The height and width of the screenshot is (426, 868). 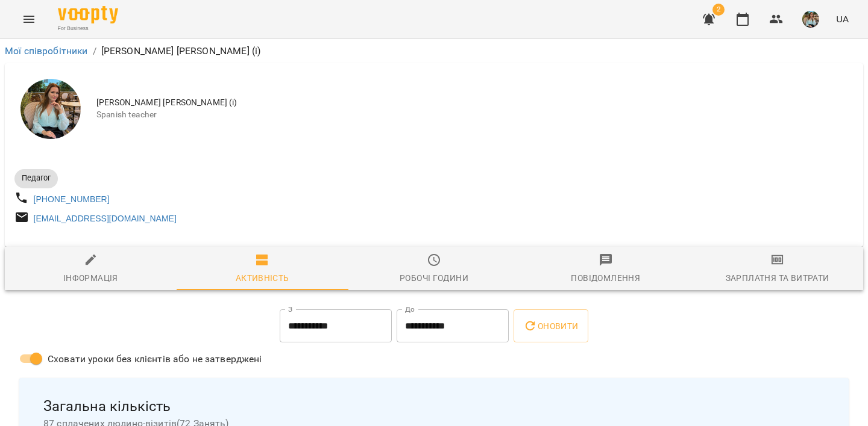 What do you see at coordinates (718, 10) in the screenshot?
I see `span: 2` at bounding box center [718, 10].